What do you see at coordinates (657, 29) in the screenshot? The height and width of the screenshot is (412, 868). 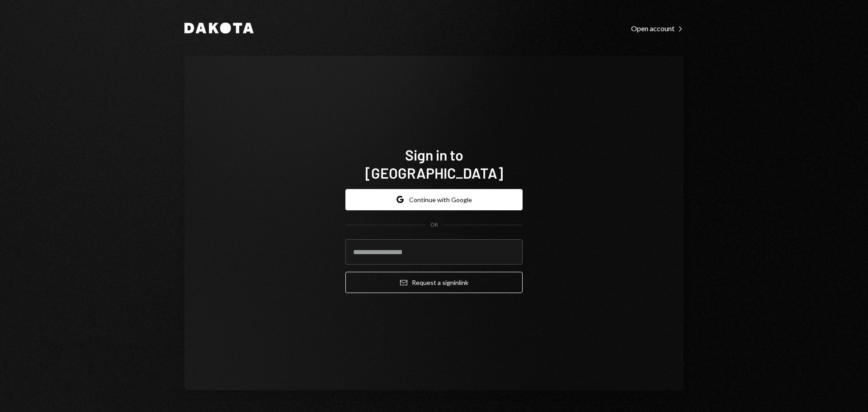 I see `div: Open account` at bounding box center [657, 29].